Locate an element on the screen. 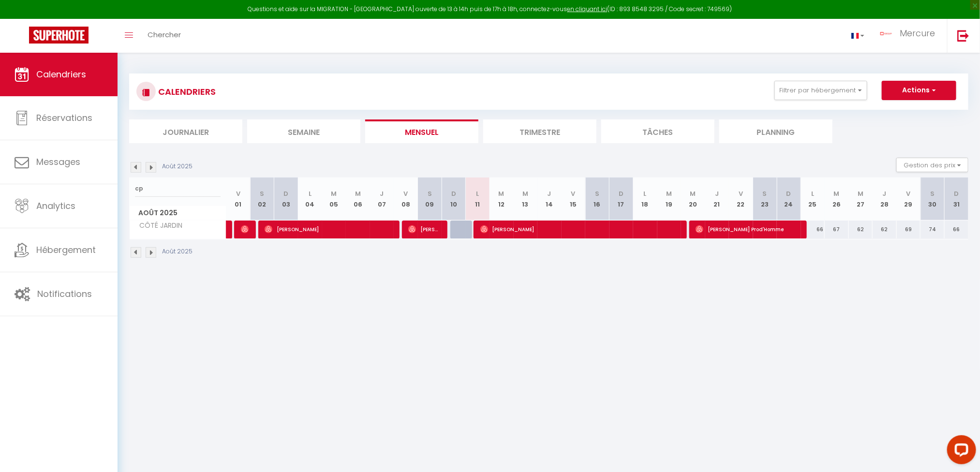  button: Open LiveChat chat widget is located at coordinates (22, 18).